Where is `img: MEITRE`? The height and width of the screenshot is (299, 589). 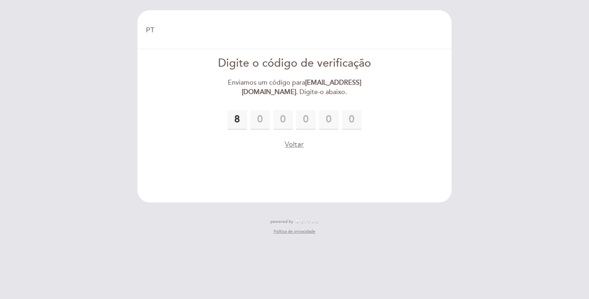 img: MEITRE is located at coordinates (307, 222).